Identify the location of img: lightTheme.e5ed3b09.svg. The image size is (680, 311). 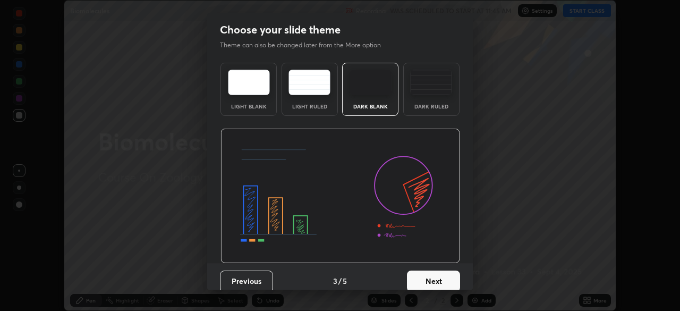
(249, 82).